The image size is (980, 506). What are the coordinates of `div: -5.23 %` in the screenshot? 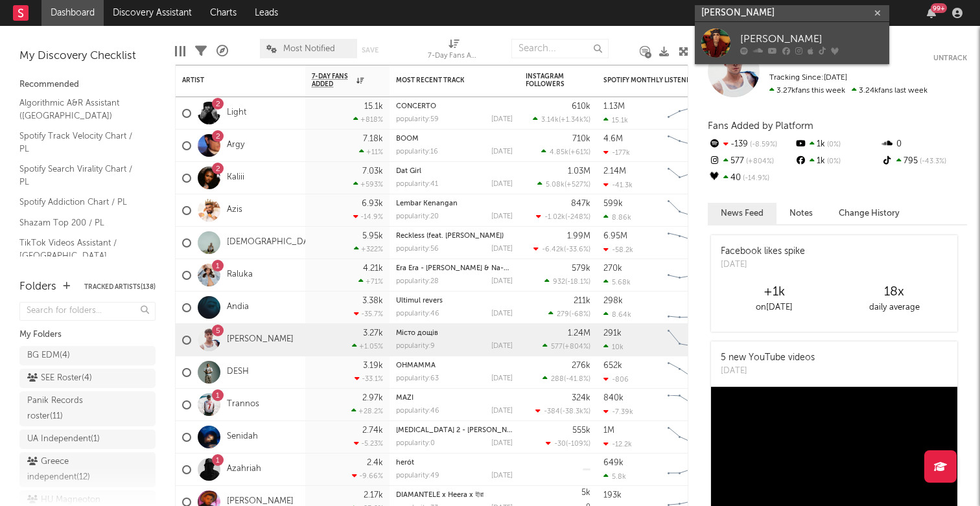 It's located at (368, 444).